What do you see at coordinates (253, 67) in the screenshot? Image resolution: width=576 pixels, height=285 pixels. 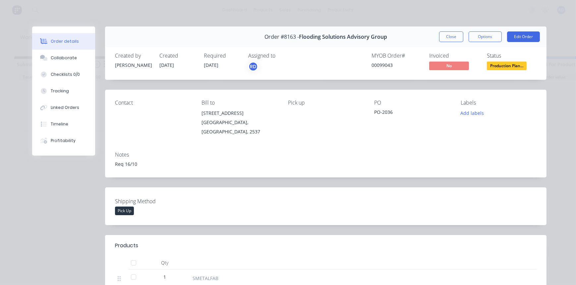 I see `div: RD` at bounding box center [253, 67].